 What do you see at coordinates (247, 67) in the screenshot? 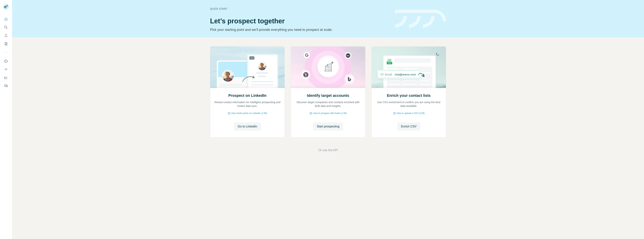
I see `img: Prospect on LinkedIn` at bounding box center [247, 67].